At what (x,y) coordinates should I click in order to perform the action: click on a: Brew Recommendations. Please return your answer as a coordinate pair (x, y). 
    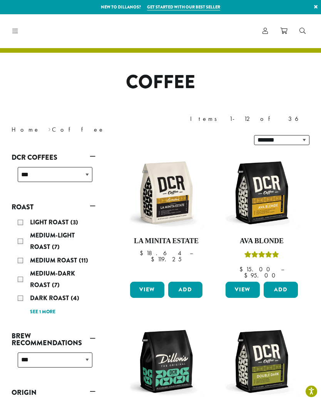
    Looking at the image, I should click on (53, 339).